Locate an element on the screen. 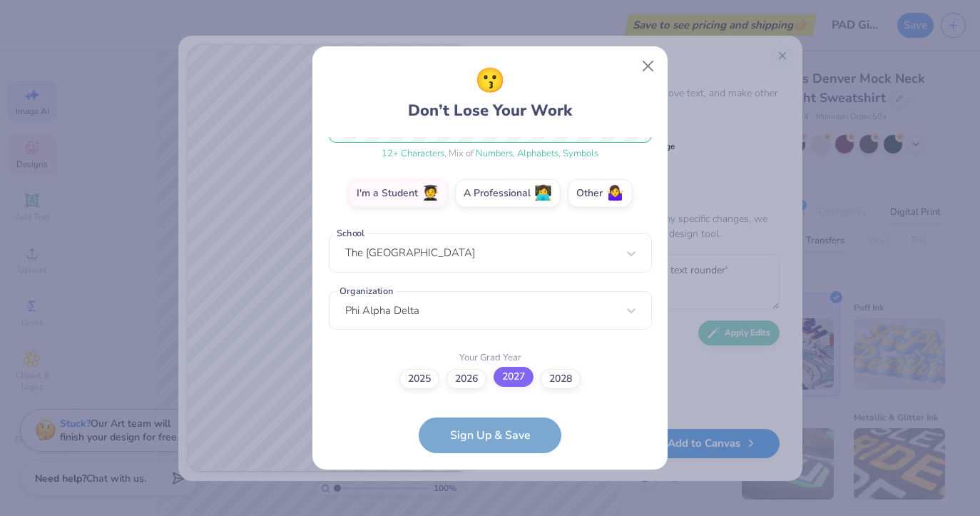  span: Symbols is located at coordinates (581, 153).